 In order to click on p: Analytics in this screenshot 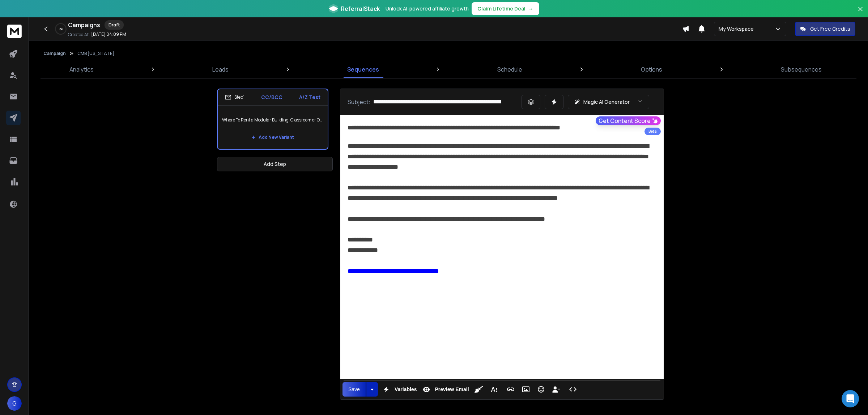, I will do `click(81, 69)`.